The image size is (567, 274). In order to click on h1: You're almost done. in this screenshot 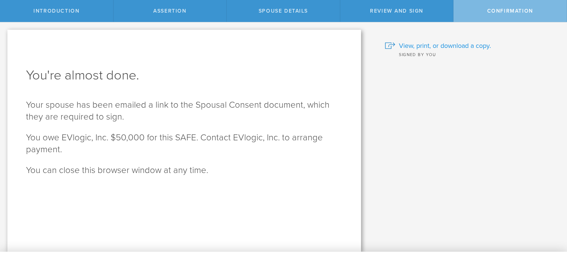, I will do `click(184, 75)`.